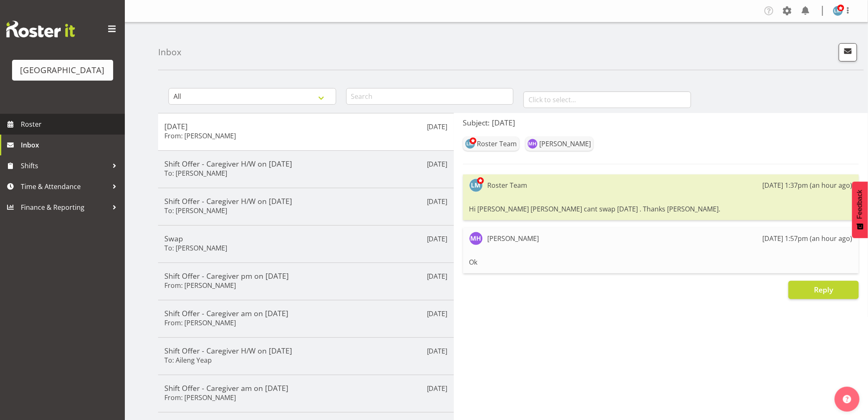  Describe the element at coordinates (64, 207) in the screenshot. I see `span: Finance & Reporting` at that location.